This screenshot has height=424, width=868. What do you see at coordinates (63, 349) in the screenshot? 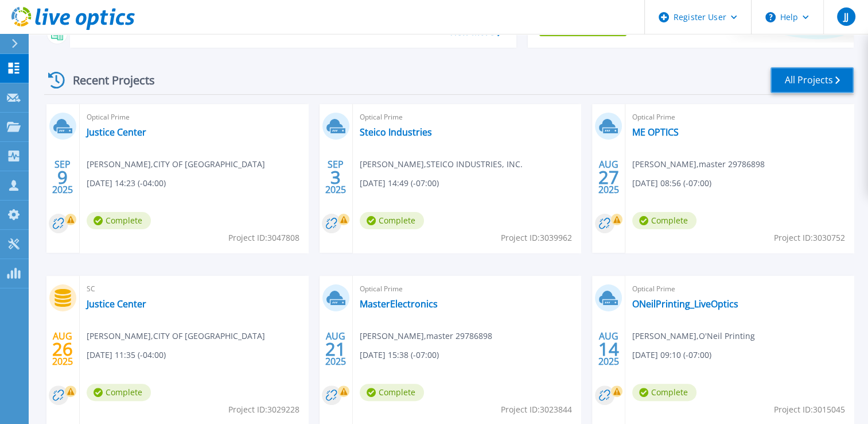
I see `span: 26` at bounding box center [63, 349].